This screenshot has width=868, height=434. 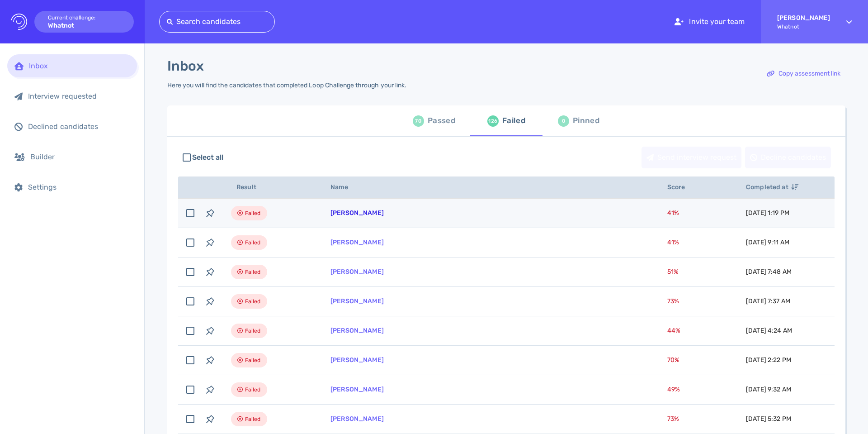 What do you see at coordinates (441, 121) in the screenshot?
I see `div: Passed` at bounding box center [441, 121].